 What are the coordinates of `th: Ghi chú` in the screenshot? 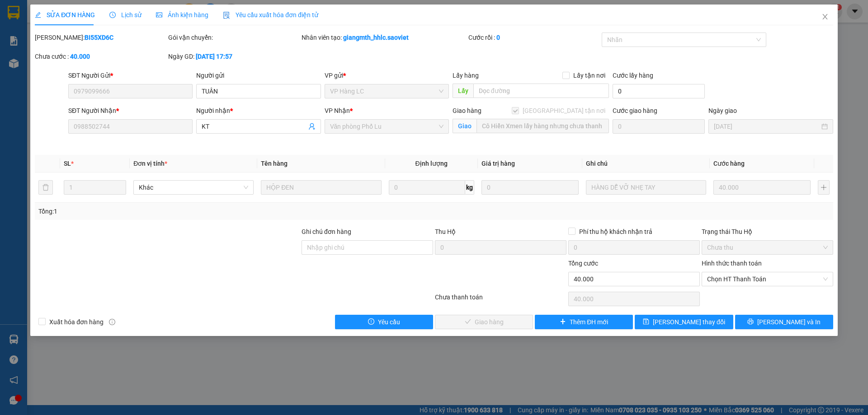 It's located at (646, 163).